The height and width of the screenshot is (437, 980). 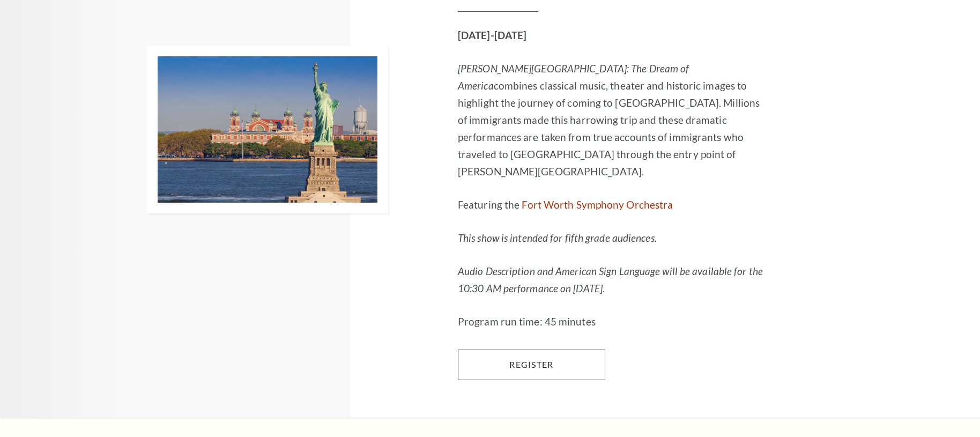 What do you see at coordinates (611, 120) in the screenshot?
I see `p: combines classical music, theater and historic images to highlight the journey of coming to [GEOG...` at bounding box center [611, 120].